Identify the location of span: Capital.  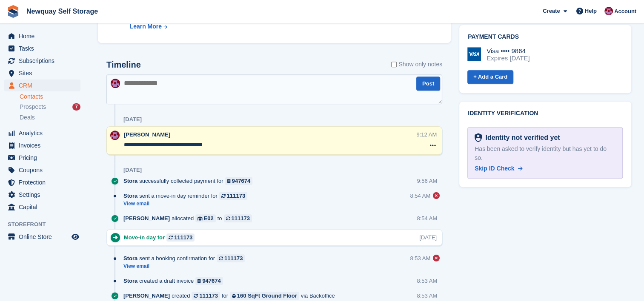
(44, 207).